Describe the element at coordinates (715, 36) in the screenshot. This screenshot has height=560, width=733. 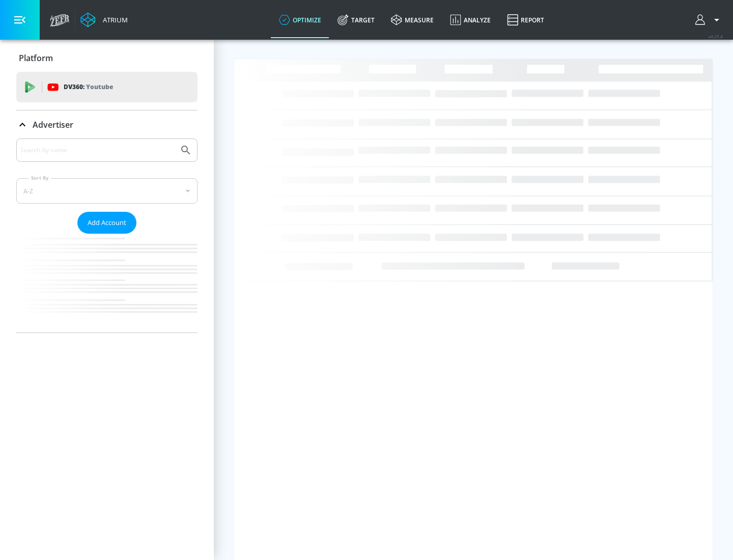
I see `span: v 4.25.4` at that location.